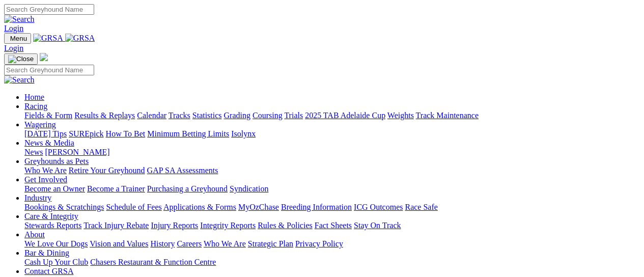 This screenshot has height=277, width=644. What do you see at coordinates (183, 170) in the screenshot?
I see `a: GAP SA Assessments` at bounding box center [183, 170].